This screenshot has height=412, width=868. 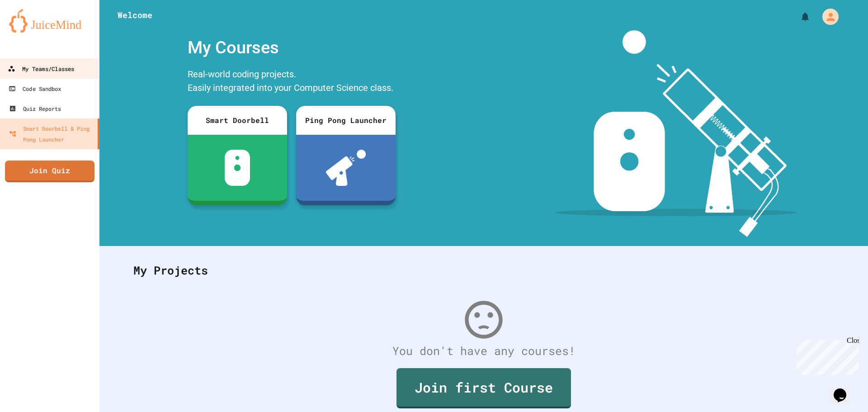 I want to click on div: You don't have any courses!, so click(x=484, y=350).